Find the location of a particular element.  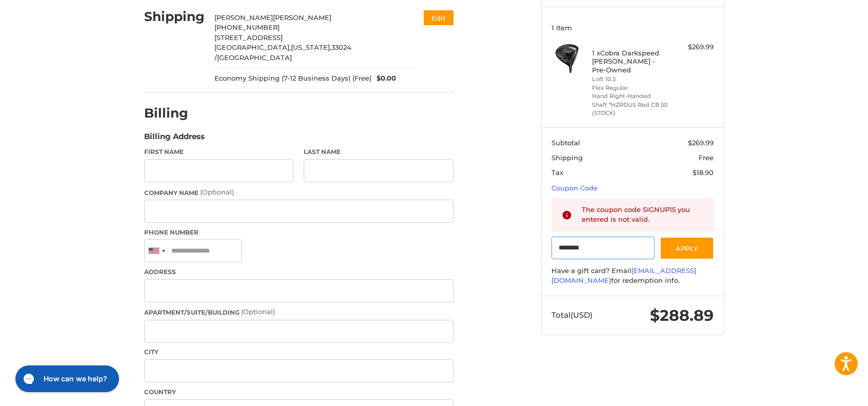

button: Edit is located at coordinates (439, 17).